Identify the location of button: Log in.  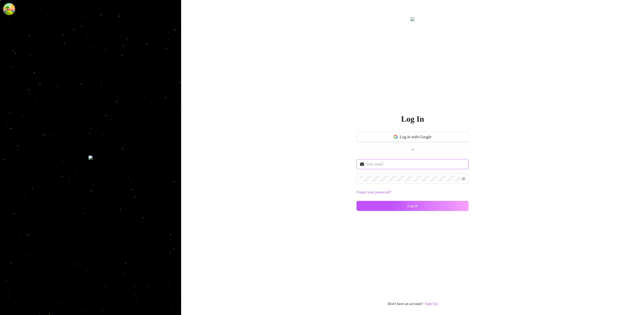
(413, 206).